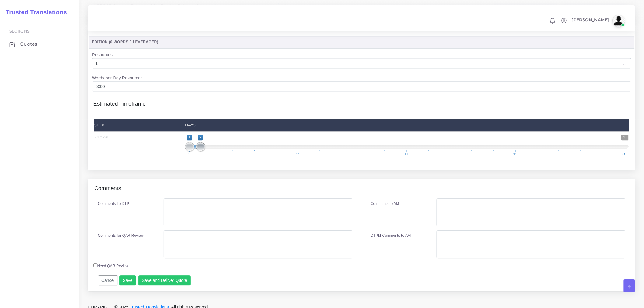 The height and width of the screenshot is (308, 644). Describe the element at coordinates (108, 280) in the screenshot. I see `button: Cancel` at that location.